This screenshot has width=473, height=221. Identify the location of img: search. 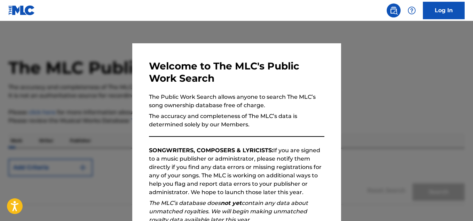
(394, 10).